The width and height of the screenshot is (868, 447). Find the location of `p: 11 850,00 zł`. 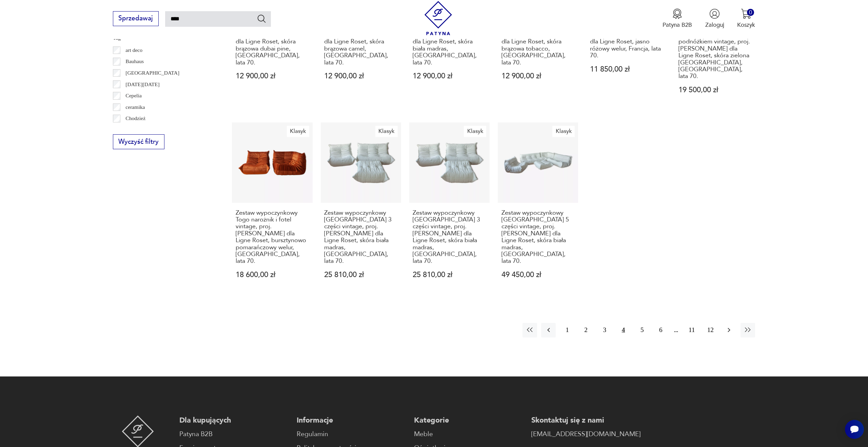

p: 11 850,00 zł is located at coordinates (627, 69).